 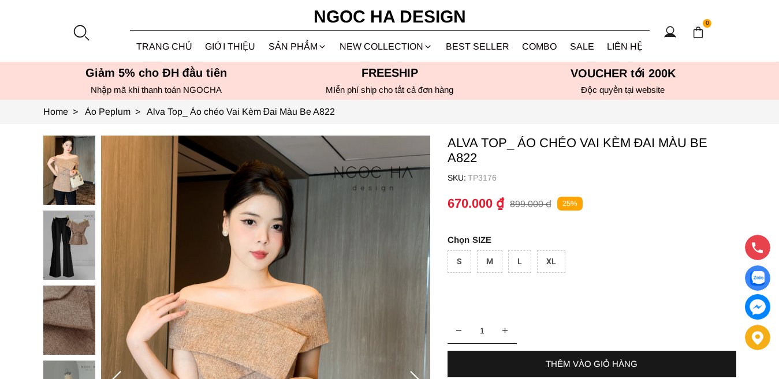 What do you see at coordinates (757, 278) in the screenshot?
I see `img: Display image` at bounding box center [757, 278].